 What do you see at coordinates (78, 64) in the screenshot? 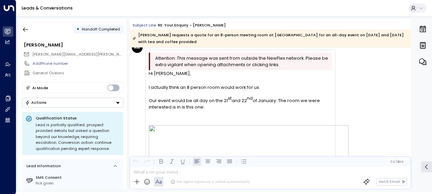
I see `div: AddPhone number` at bounding box center [78, 64].